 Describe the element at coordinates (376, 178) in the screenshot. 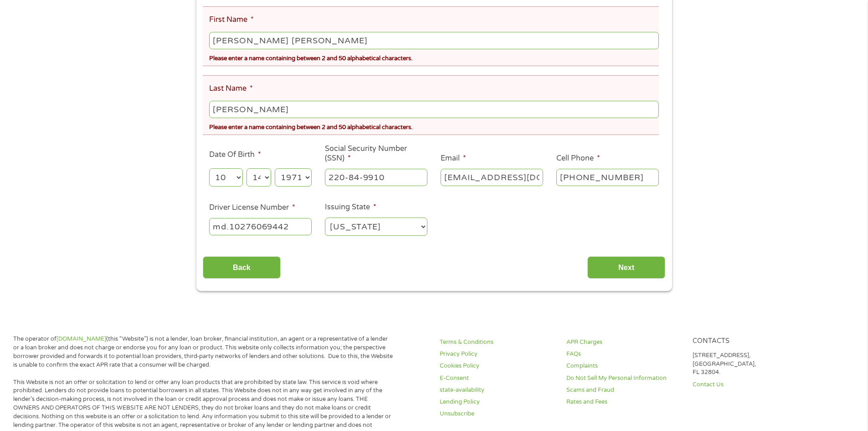

I see `input: 078-05-1120` at that location.